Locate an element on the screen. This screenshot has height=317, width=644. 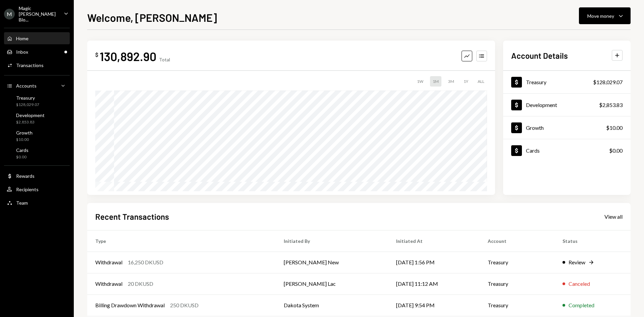
div: Review is located at coordinates (577, 262).